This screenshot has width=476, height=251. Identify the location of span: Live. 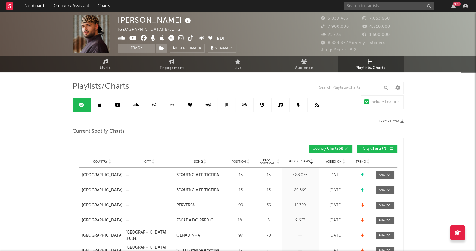
(238, 68).